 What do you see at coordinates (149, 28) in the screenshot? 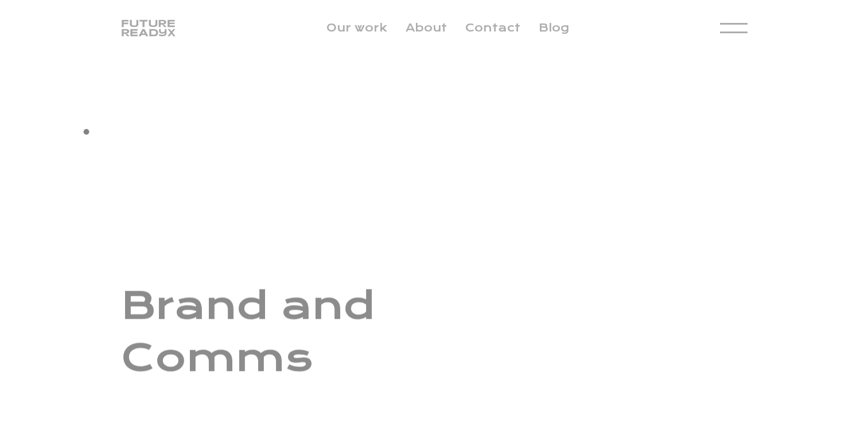
I see `img: Futurereadyx Logo` at bounding box center [149, 28].